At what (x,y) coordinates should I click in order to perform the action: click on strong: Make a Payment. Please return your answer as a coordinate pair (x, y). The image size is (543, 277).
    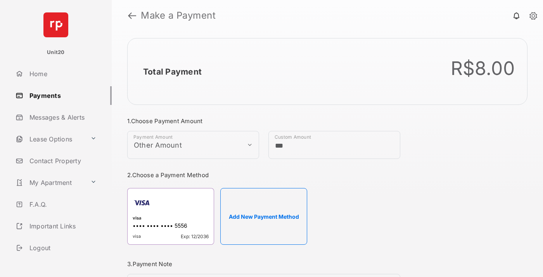
    Looking at the image, I should click on (178, 16).